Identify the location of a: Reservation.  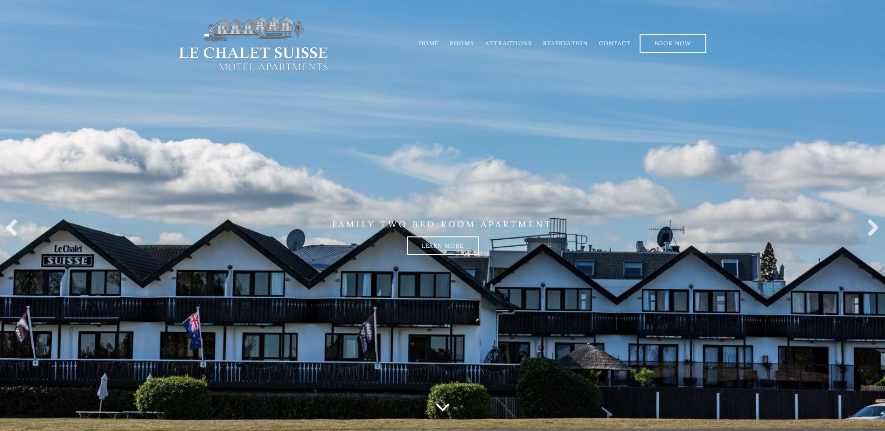
(566, 43).